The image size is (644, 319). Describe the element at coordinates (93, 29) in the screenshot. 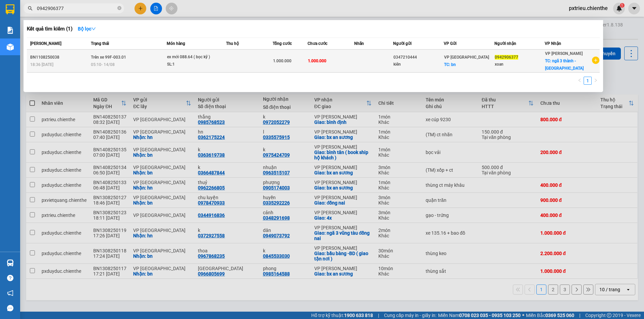

I see `span: down` at that location.